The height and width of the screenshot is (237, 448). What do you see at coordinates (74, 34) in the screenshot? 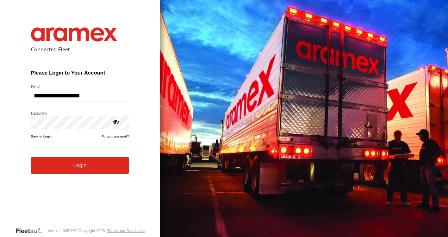
I see `img: Aramex` at bounding box center [74, 34].